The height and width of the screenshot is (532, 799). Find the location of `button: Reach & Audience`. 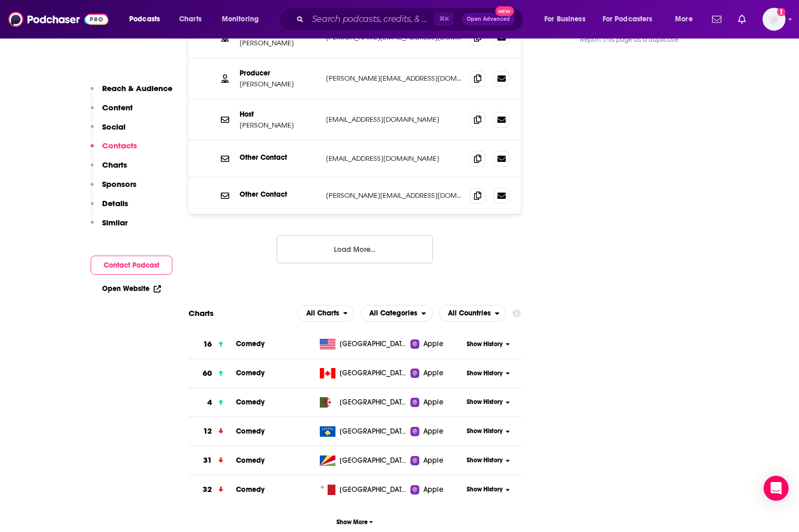

button: Reach & Audience is located at coordinates (131, 93).